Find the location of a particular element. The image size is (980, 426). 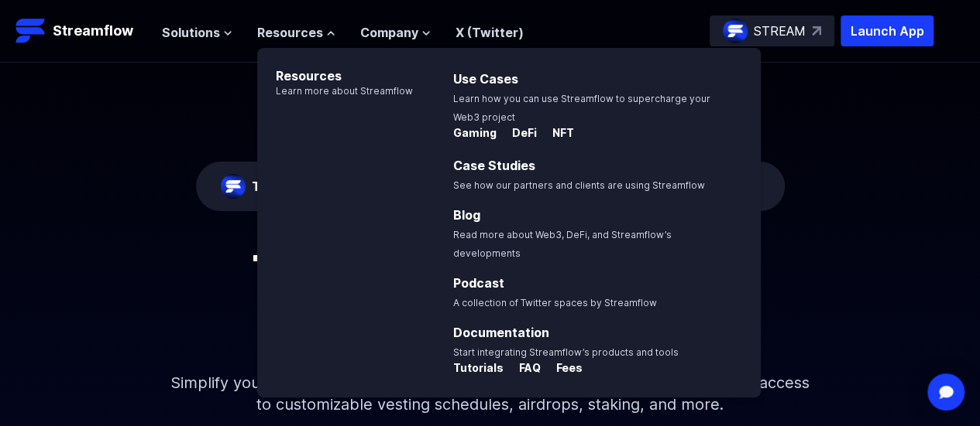

p: FAQ is located at coordinates (523, 369).